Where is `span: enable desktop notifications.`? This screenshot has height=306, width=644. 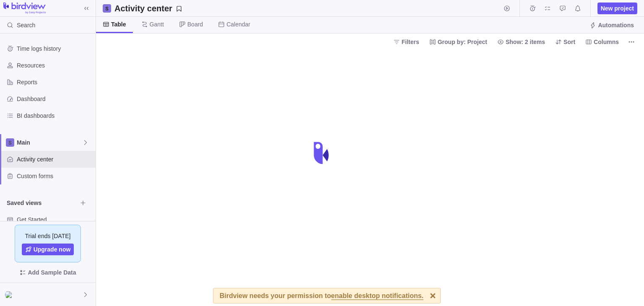
span: enable desktop notifications. is located at coordinates (377, 297).